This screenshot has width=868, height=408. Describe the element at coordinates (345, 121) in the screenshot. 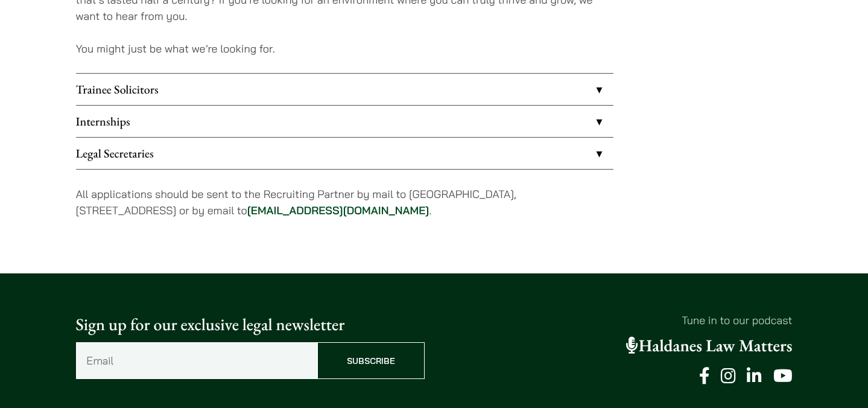

I see `a: Internships` at that location.